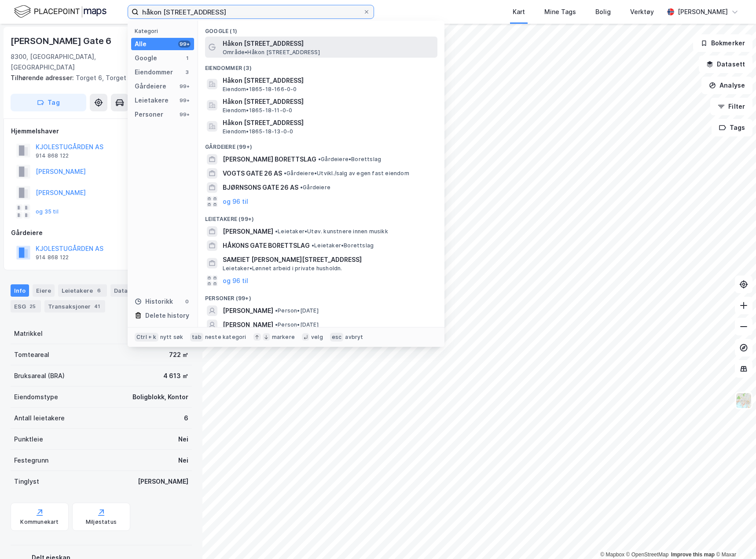  What do you see at coordinates (317, 337) in the screenshot?
I see `div: velg` at bounding box center [317, 337].